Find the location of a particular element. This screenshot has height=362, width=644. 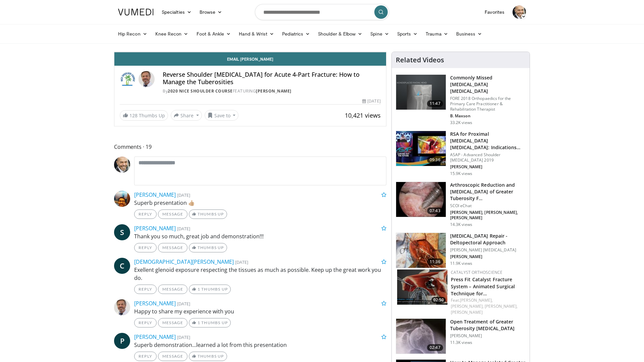

a: Shoulder & Elbow is located at coordinates (340, 34).